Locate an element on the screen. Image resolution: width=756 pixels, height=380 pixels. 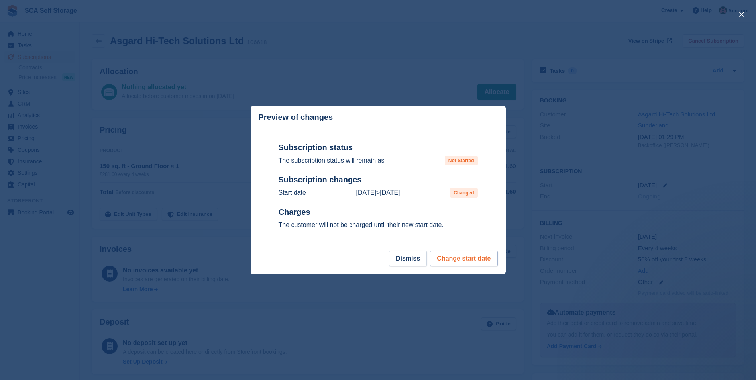
p: The customer will not be charged until their new start date. is located at coordinates (378, 225).